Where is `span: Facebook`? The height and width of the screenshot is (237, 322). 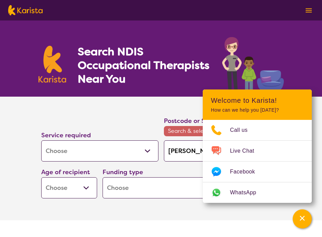
span: Facebook is located at coordinates (247, 172).